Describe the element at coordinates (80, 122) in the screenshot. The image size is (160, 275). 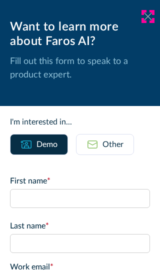
I see `div: I'm interested in...` at that location.